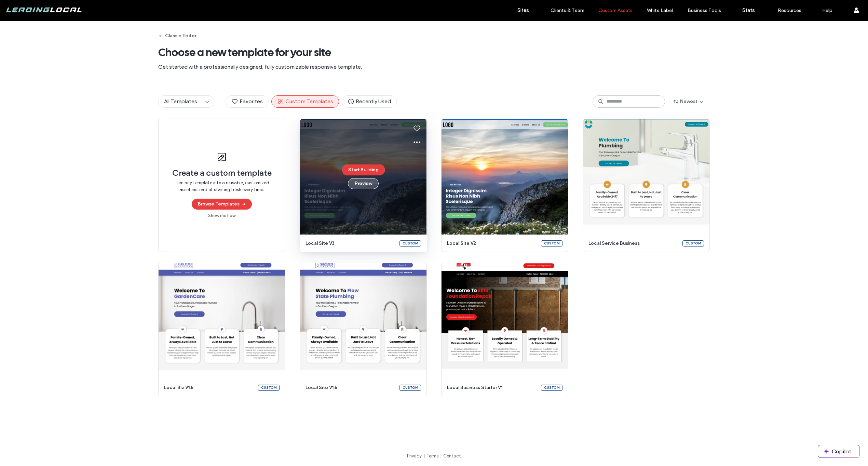 The width and height of the screenshot is (868, 466). What do you see at coordinates (452, 456) in the screenshot?
I see `span: Contact` at bounding box center [452, 456].